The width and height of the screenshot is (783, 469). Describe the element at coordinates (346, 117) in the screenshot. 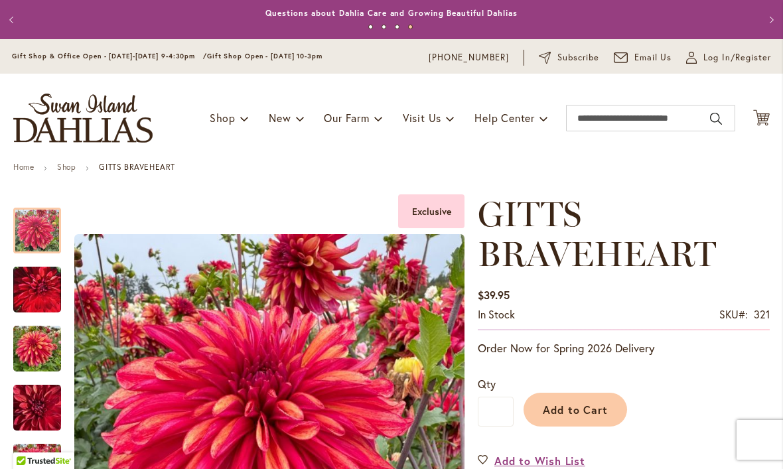

I see `span: Our Farm` at that location.